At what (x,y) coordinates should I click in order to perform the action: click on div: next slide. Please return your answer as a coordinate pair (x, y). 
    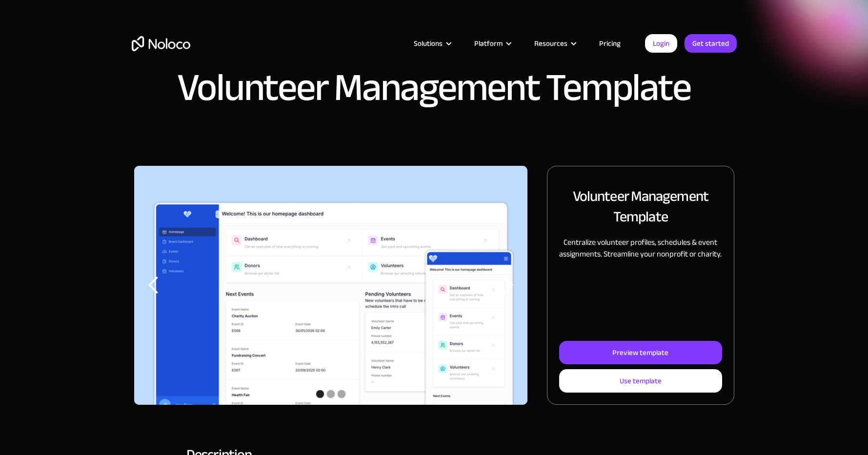
    Looking at the image, I should click on (508, 286).